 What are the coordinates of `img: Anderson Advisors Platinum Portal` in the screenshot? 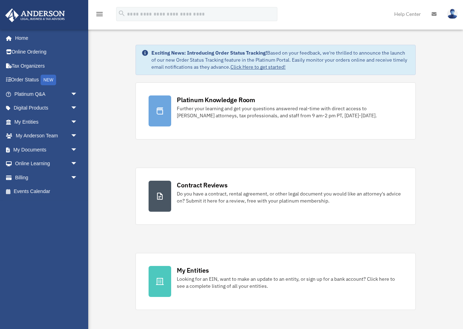 It's located at (35, 15).